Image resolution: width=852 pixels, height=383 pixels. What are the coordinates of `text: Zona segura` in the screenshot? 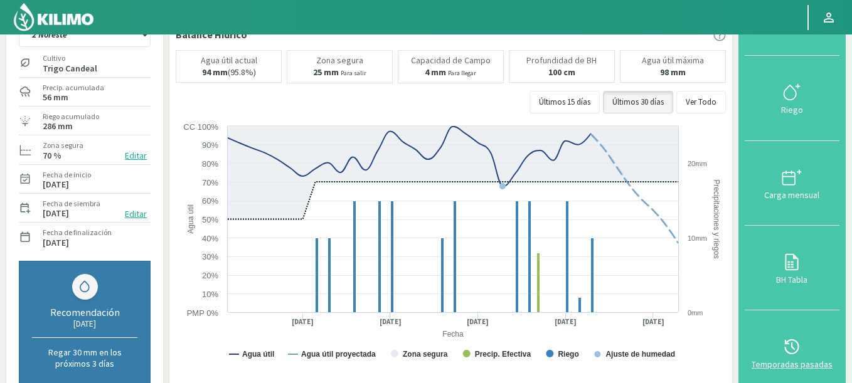 It's located at (425, 355).